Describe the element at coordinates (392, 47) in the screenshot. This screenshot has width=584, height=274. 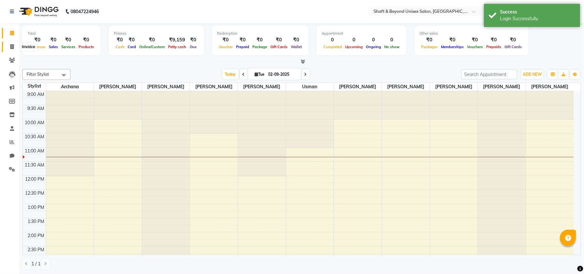
I see `span: No show` at that location.